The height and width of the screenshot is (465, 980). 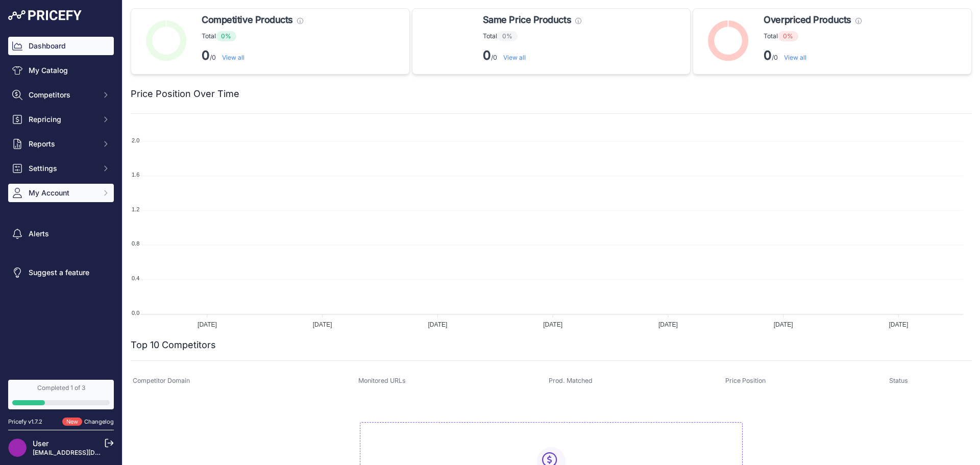 What do you see at coordinates (62, 120) in the screenshot?
I see `span: Repricing` at bounding box center [62, 120].